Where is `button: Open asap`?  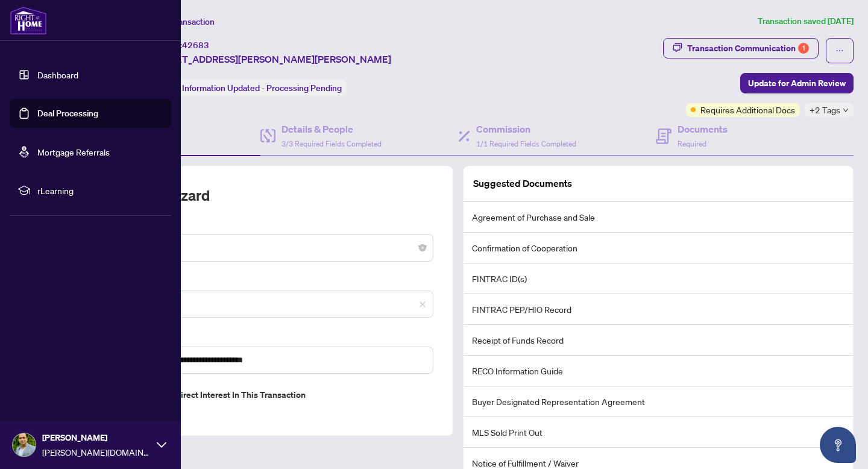
button: Open asap is located at coordinates (837, 445).